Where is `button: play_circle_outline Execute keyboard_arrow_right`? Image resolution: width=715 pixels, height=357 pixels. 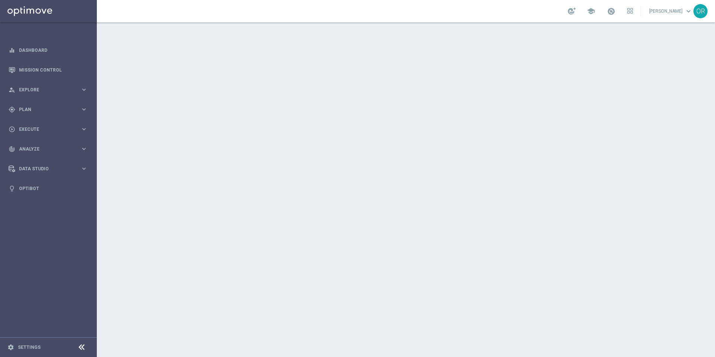
button: play_circle_outline Execute keyboard_arrow_right is located at coordinates (48, 129).